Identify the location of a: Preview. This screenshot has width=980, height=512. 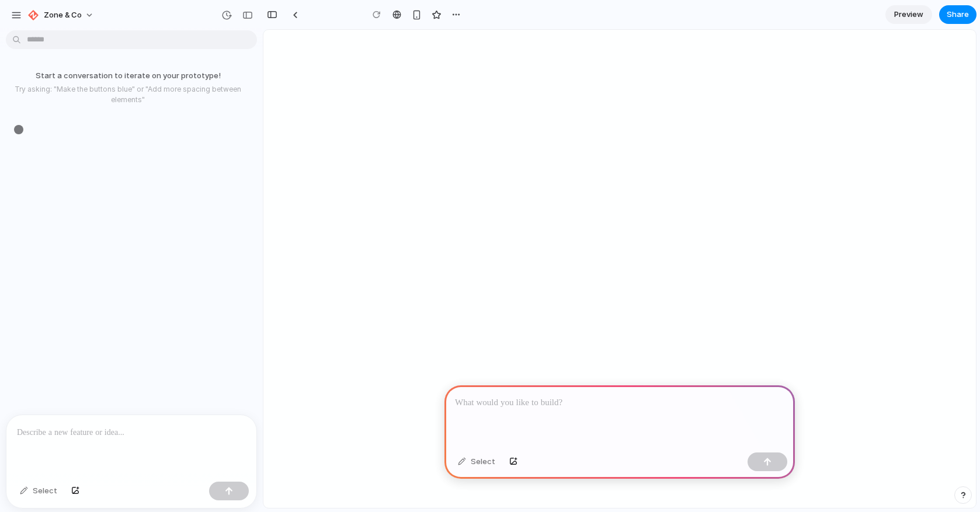
(908, 15).